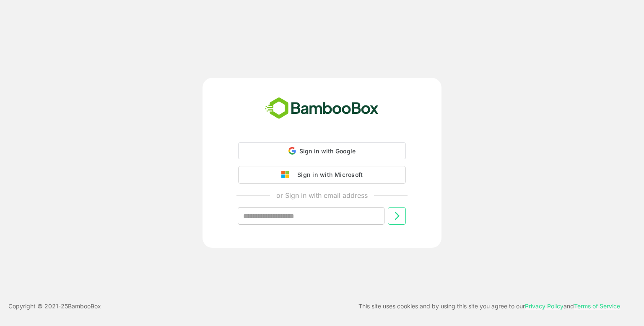 Image resolution: width=644 pixels, height=326 pixels. What do you see at coordinates (55, 306) in the screenshot?
I see `p: Copyright © 2021- 25 BambooBox` at bounding box center [55, 306].